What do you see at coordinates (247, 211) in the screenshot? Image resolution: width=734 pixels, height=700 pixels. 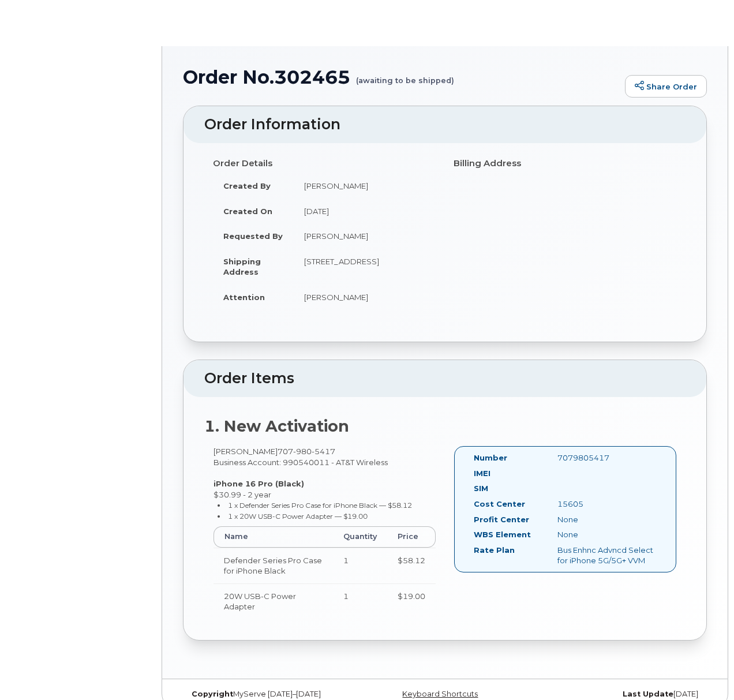 I see `strong: Created On` at bounding box center [247, 211].